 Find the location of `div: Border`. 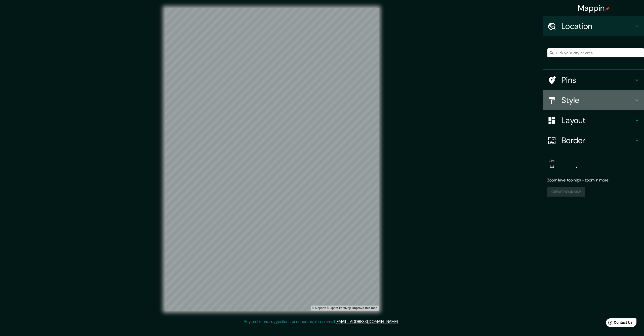

div: Border is located at coordinates (594, 140).